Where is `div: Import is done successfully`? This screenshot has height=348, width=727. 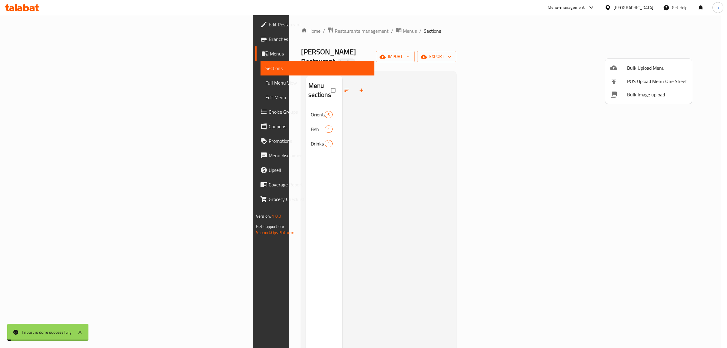
div: Import is done successfully is located at coordinates (47, 332).